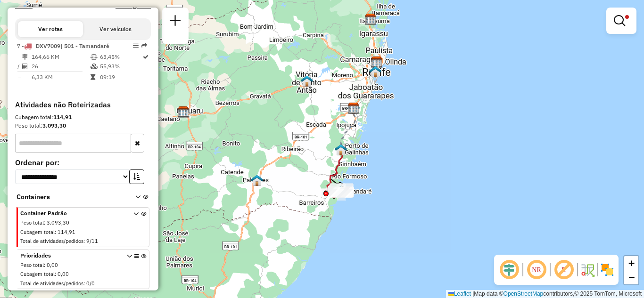 This screenshot has width=644, height=298. Describe the element at coordinates (63, 46) in the screenshot. I see `span: 7 -` at that location.